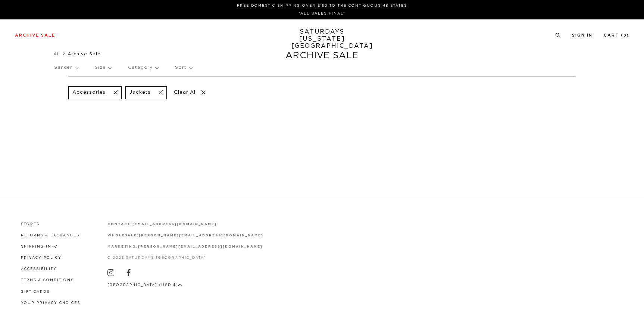 Image resolution: width=644 pixels, height=326 pixels. I want to click on a: All, so click(56, 54).